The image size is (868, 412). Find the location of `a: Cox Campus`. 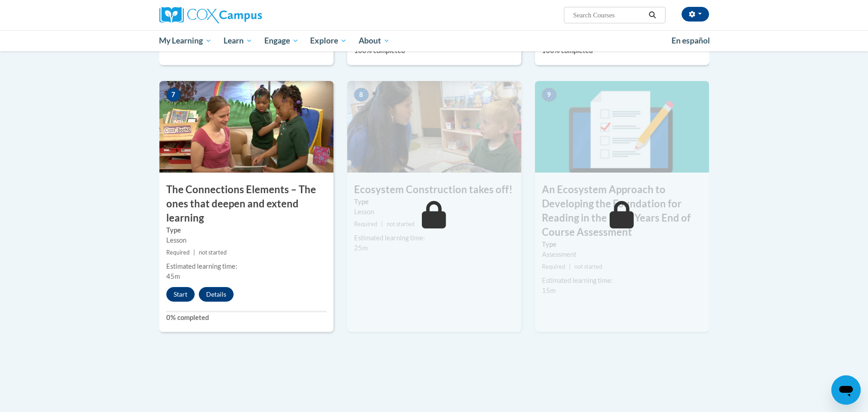

a: Cox Campus is located at coordinates (246, 15).